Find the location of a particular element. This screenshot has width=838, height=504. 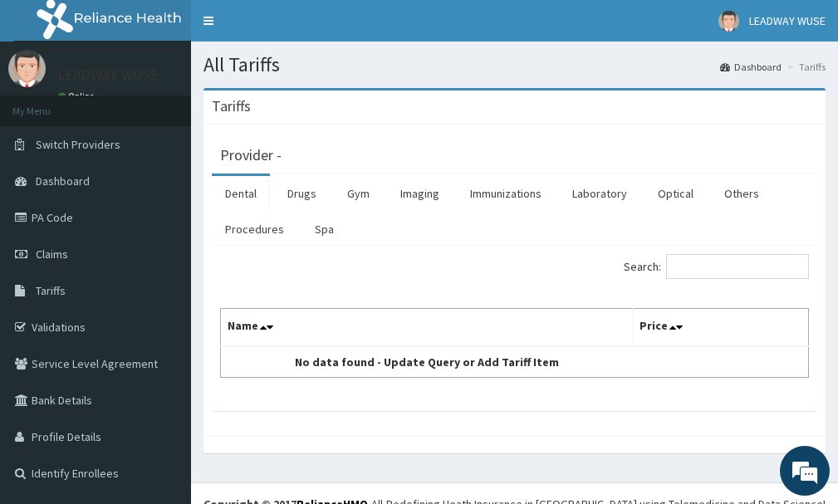

td: No data found - Update Query or Add Tariff Item is located at coordinates (427, 362).